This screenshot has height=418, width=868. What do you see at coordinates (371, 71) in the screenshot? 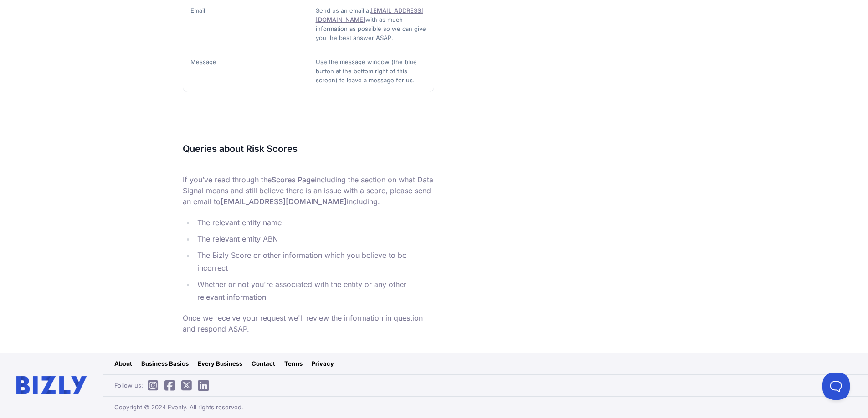
I see `td: Use the message window (the blue button at the bottom right of this screen) to leave a message fo...` at bounding box center [371, 71].